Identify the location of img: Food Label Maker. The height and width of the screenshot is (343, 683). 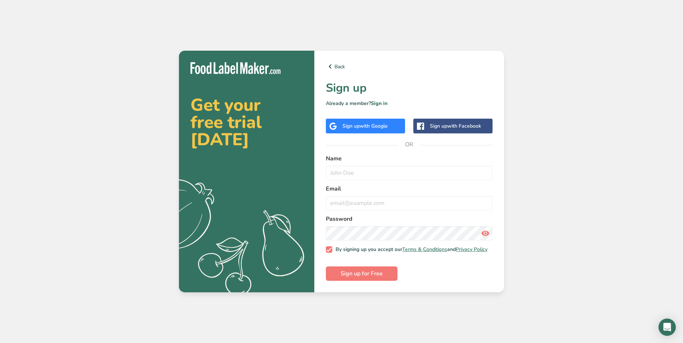
(235, 68).